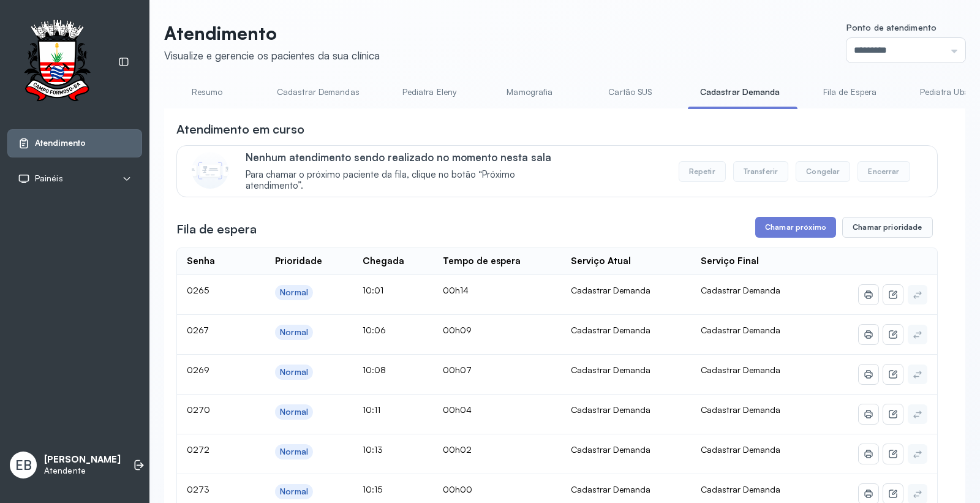 The height and width of the screenshot is (503, 980). Describe the element at coordinates (216, 229) in the screenshot. I see `h3: Fila de espera` at that location.